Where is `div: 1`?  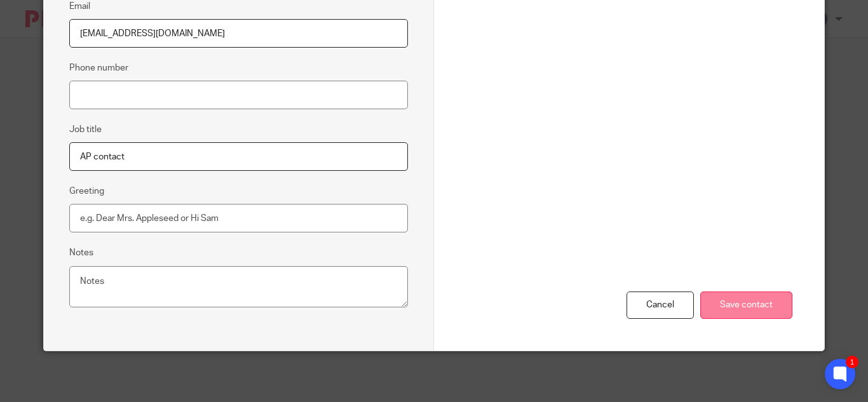
div: 1 is located at coordinates (852, 362).